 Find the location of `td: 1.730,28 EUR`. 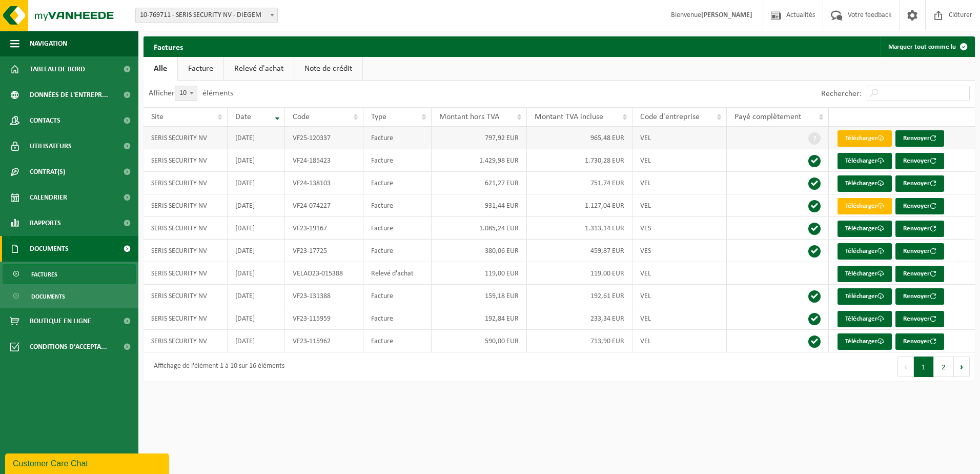

td: 1.730,28 EUR is located at coordinates (580, 160).